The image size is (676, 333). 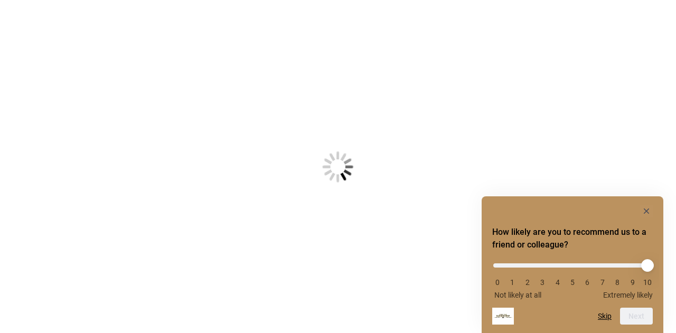 What do you see at coordinates (573, 239) in the screenshot?
I see `h2: How likely are you to recommend us to a friend or colleague? Select an option from 0 to 10, with ...` at bounding box center [573, 239].